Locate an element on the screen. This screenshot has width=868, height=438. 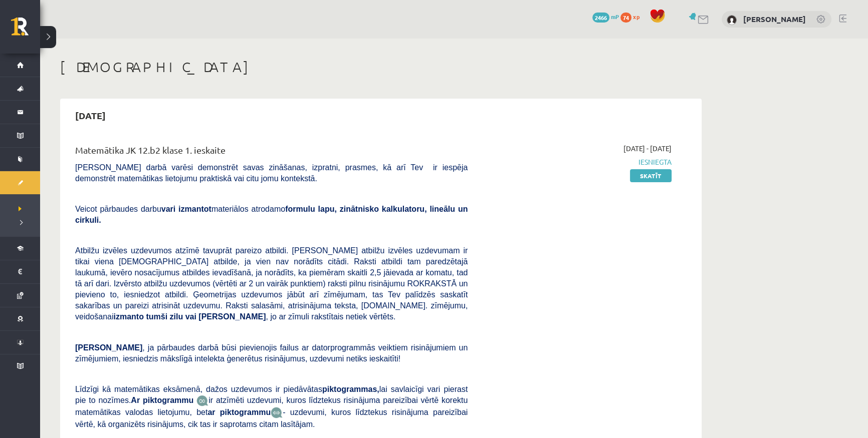
b: vari izmantot is located at coordinates (186, 209).